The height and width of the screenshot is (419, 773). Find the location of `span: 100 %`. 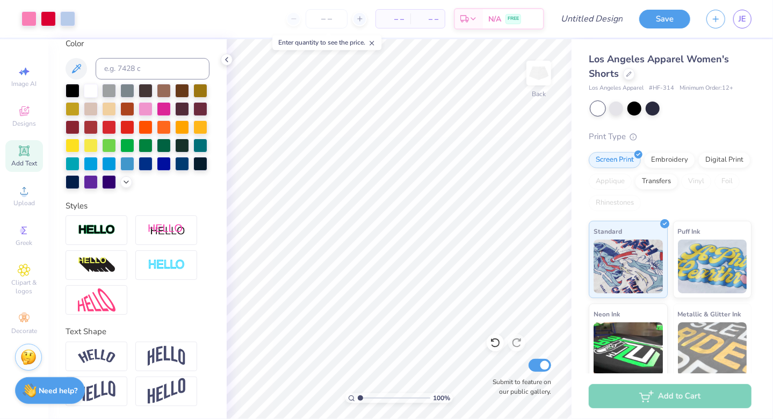

span: 100 % is located at coordinates (441, 398).